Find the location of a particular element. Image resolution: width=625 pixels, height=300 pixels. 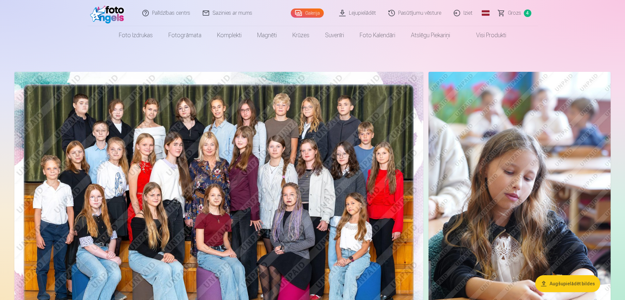

a: Atslēgu piekariņi is located at coordinates (430, 35).